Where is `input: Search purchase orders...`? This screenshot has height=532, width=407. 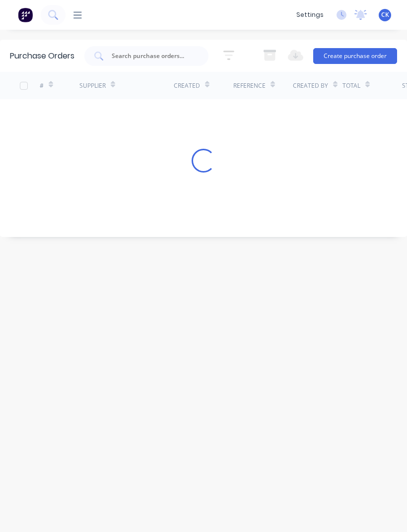 input: Search purchase orders... is located at coordinates (152, 56).